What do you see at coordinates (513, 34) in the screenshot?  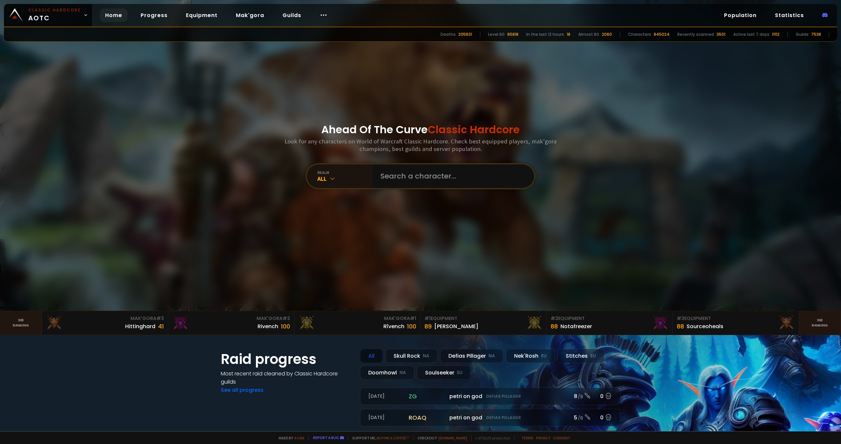 I see `div: 65818` at bounding box center [513, 34].